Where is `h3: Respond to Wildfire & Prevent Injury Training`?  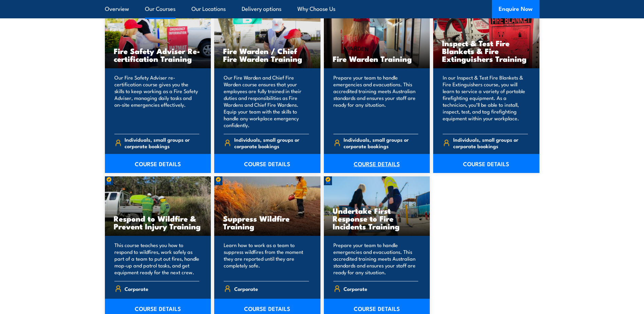 h3: Respond to Wildfire & Prevent Injury Training is located at coordinates (158, 222).